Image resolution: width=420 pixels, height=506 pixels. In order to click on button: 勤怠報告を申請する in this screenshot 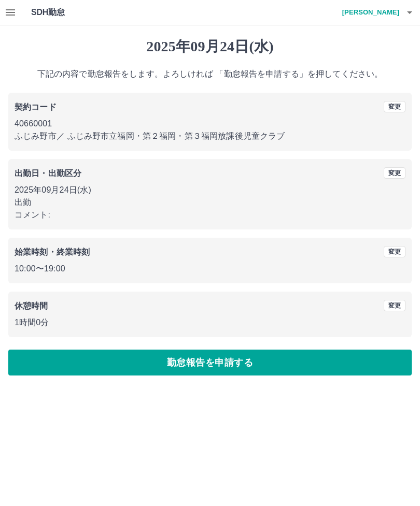, I will do `click(210, 363)`.